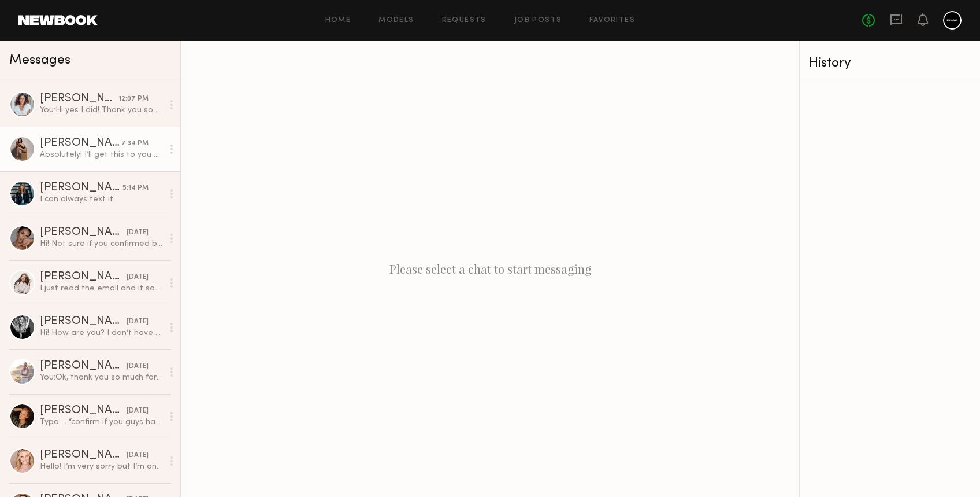 The image size is (980, 497). I want to click on div: 5:14 PM, so click(136, 188).